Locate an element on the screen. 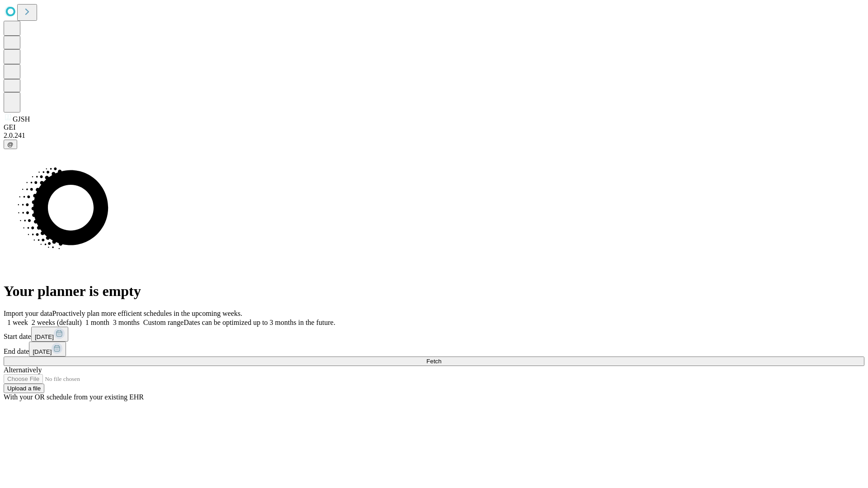 This screenshot has height=488, width=868. span: 3 months is located at coordinates (126, 322).